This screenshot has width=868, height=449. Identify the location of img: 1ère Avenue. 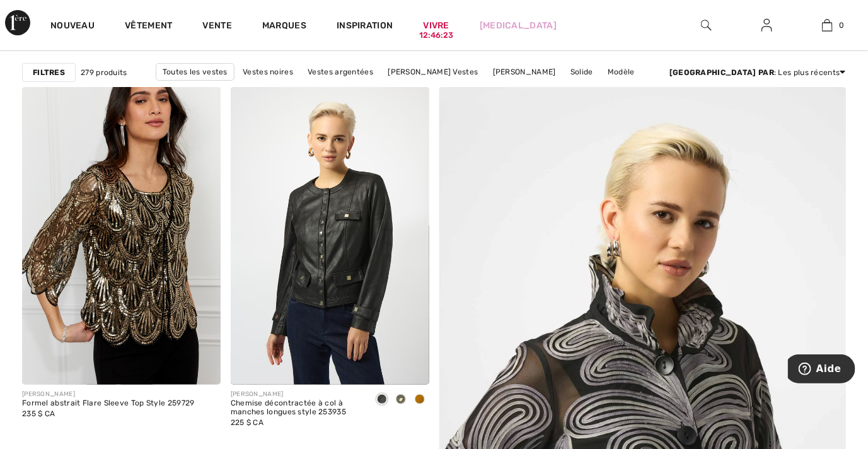
(18, 23).